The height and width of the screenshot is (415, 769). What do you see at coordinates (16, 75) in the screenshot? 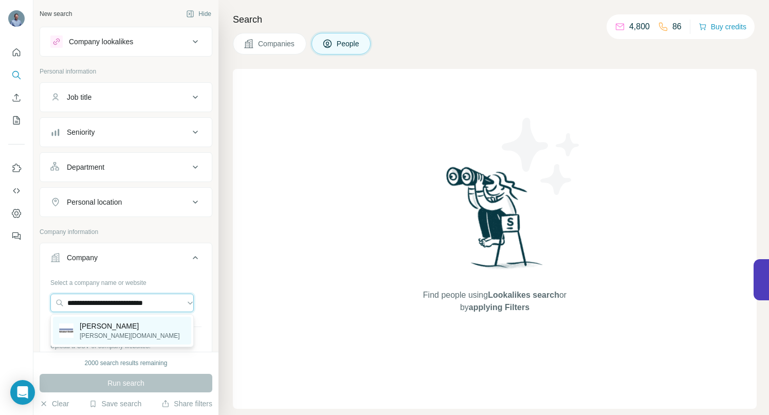
I see `button: Search` at bounding box center [16, 75].